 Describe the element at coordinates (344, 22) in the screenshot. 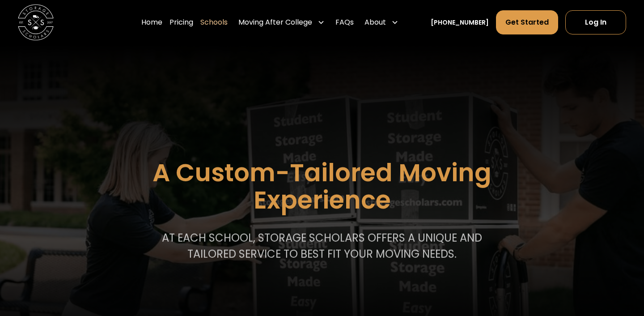

I see `a: FAQs` at that location.